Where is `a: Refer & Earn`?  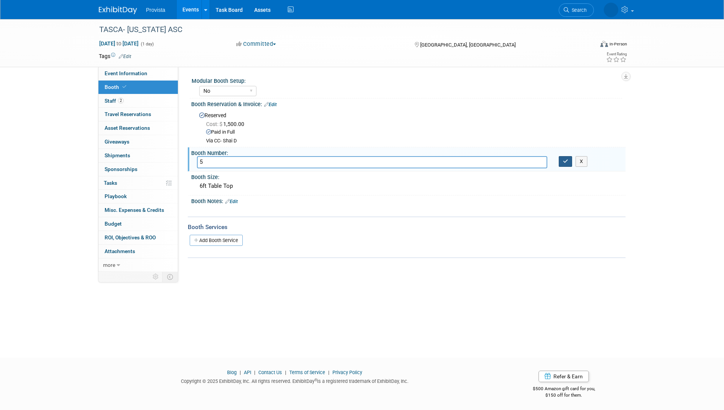 a: Refer & Earn is located at coordinates (564, 377).